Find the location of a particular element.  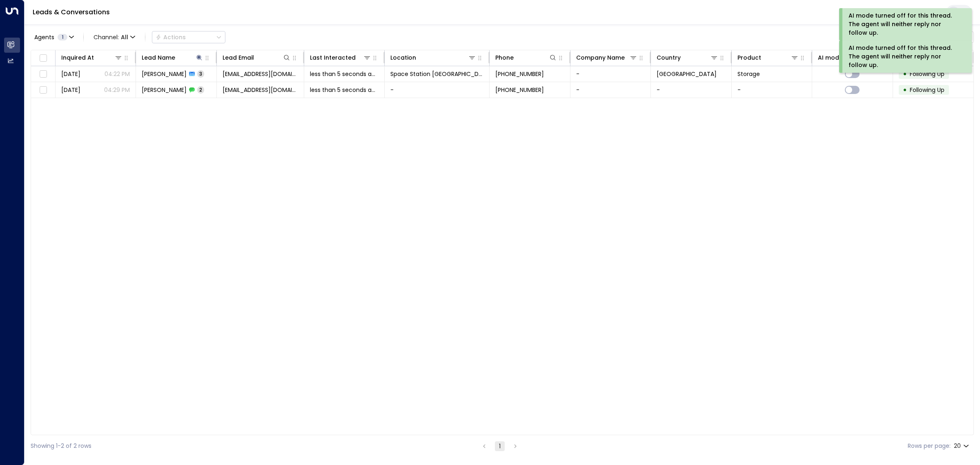

span: 3 is located at coordinates (201, 74).